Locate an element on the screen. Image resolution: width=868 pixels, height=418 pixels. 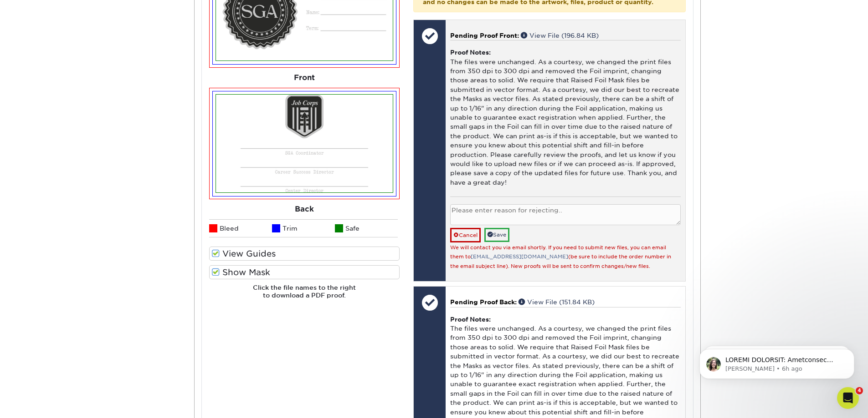
label: Show Mask is located at coordinates (305, 272).